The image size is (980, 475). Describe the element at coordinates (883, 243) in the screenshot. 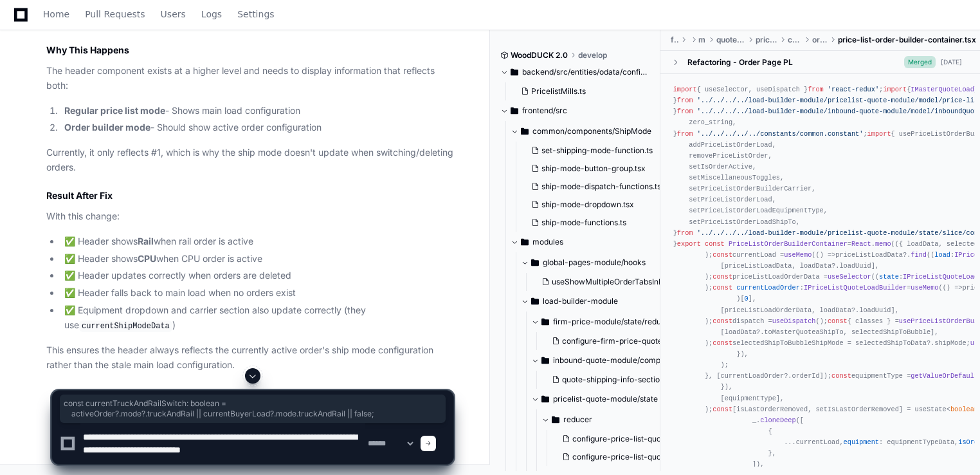

I see `span: memo` at that location.